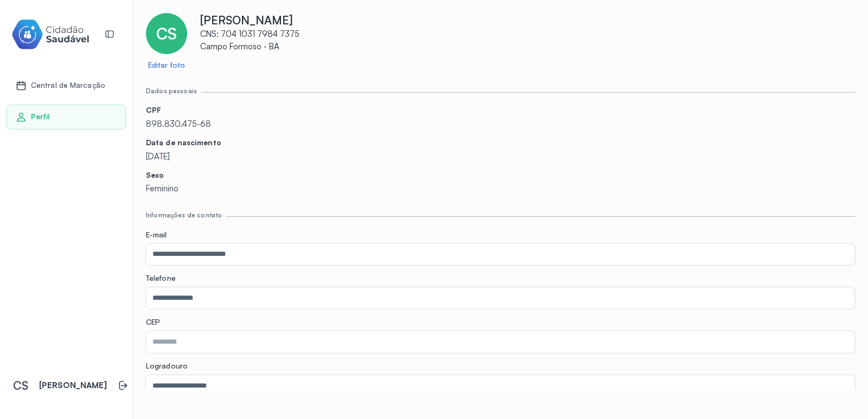  I want to click on p: Feminino, so click(500, 189).